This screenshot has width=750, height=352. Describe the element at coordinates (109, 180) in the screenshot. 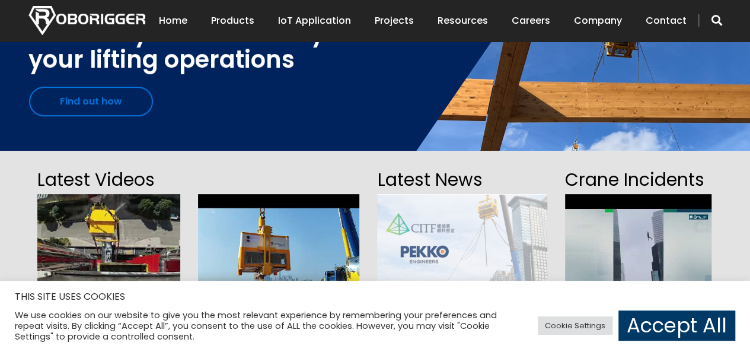

I see `h2: Latest Videos` at that location.